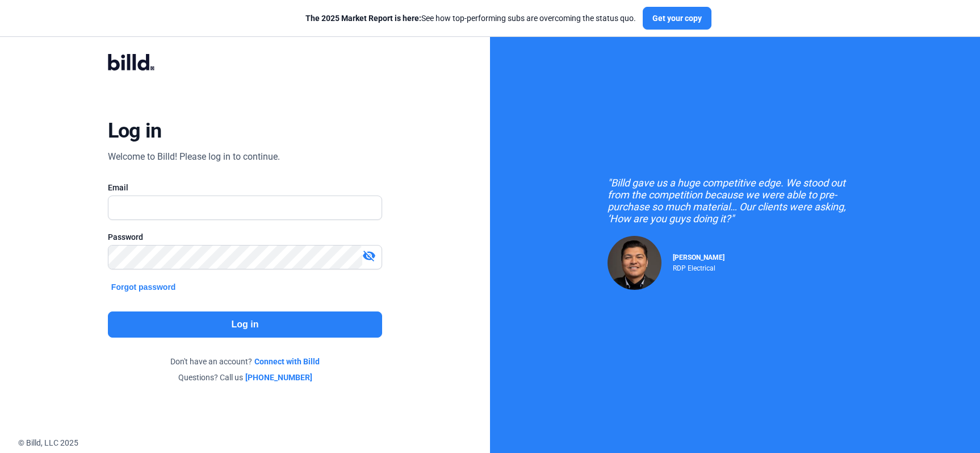  Describe the element at coordinates (287, 361) in the screenshot. I see `a: Connect with Billd` at that location.